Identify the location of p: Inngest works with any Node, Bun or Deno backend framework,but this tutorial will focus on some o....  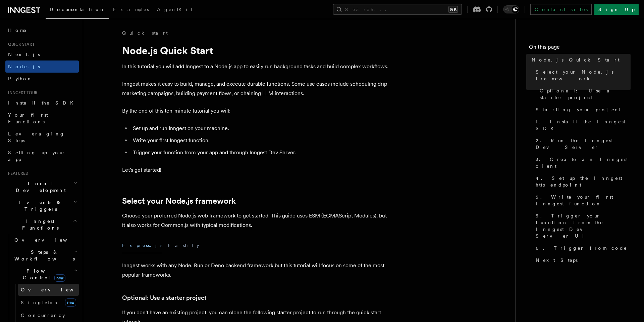
(256, 270).